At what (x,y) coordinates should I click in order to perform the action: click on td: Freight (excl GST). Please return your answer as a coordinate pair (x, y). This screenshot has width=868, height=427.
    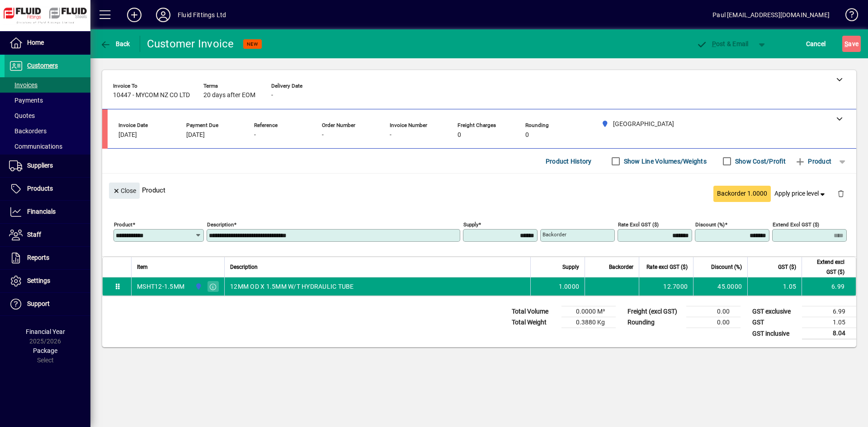
    Looking at the image, I should click on (655, 312).